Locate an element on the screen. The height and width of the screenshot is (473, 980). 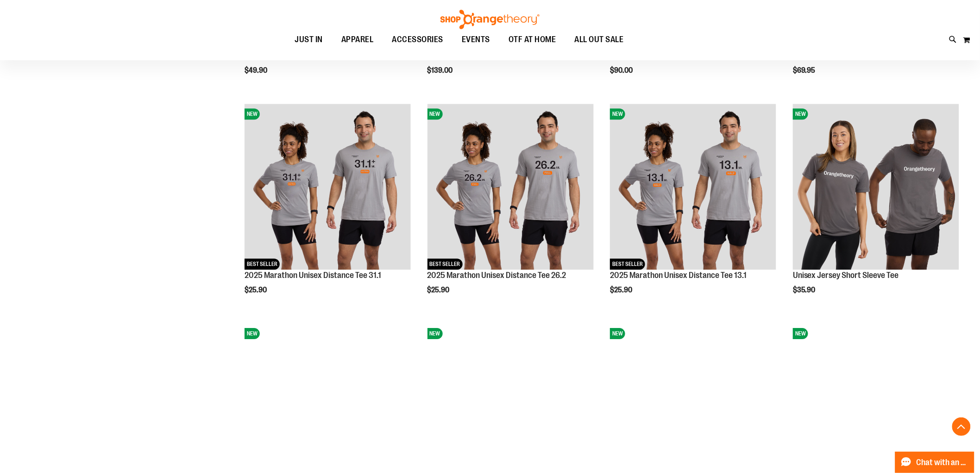
button: Back To Top is located at coordinates (962, 426).